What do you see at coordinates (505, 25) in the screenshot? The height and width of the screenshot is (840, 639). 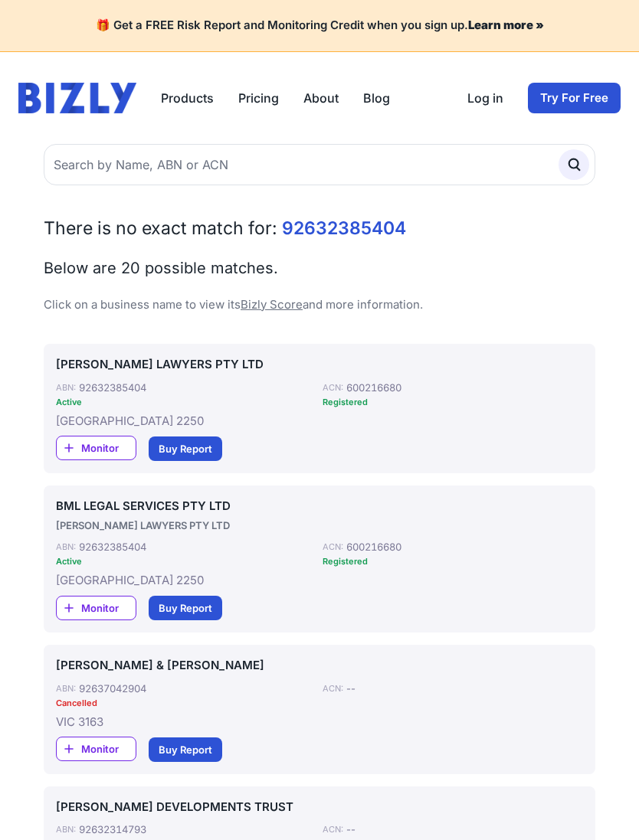 I see `a: Learn more »` at bounding box center [505, 25].